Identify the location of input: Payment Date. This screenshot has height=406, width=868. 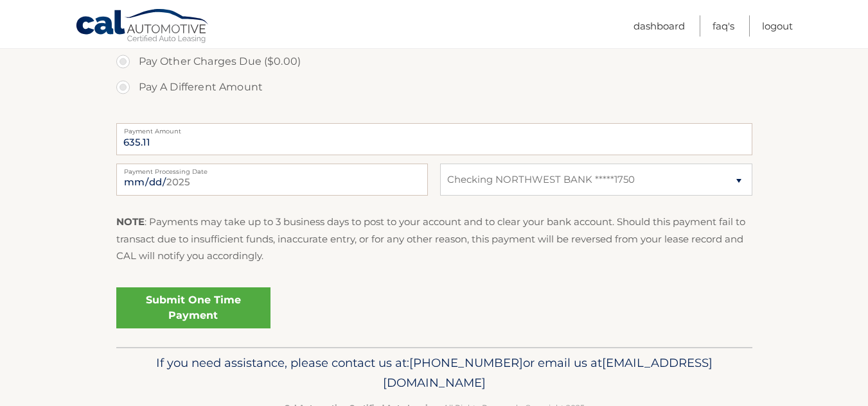
(271, 180).